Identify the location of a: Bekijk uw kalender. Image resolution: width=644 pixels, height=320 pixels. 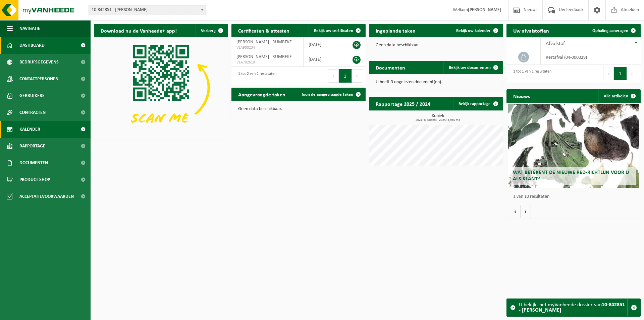
(477, 30).